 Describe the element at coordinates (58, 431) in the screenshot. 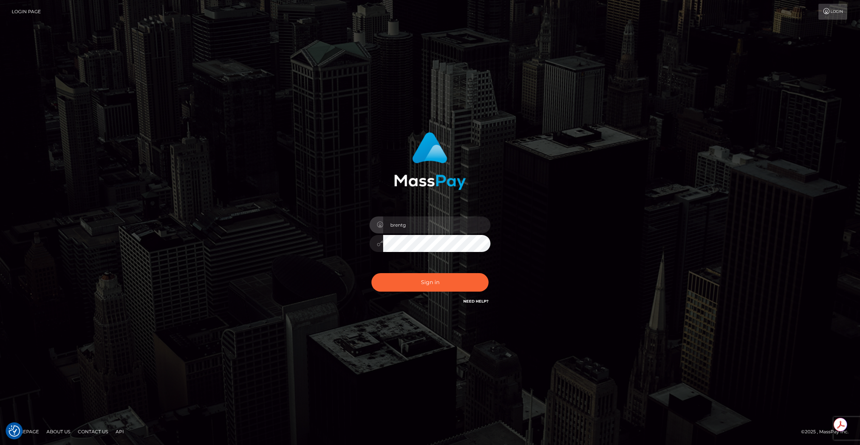

I see `a: About Us` at that location.